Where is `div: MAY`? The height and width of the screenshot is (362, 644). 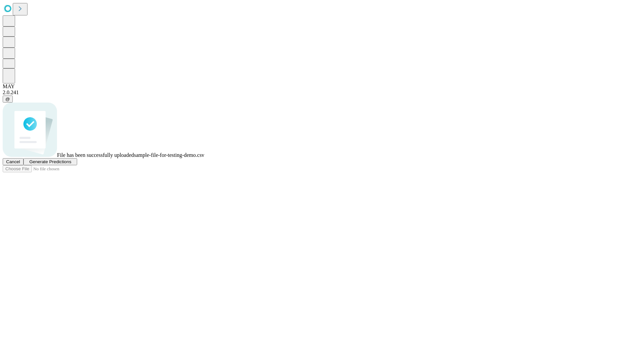
div: MAY is located at coordinates (322, 87).